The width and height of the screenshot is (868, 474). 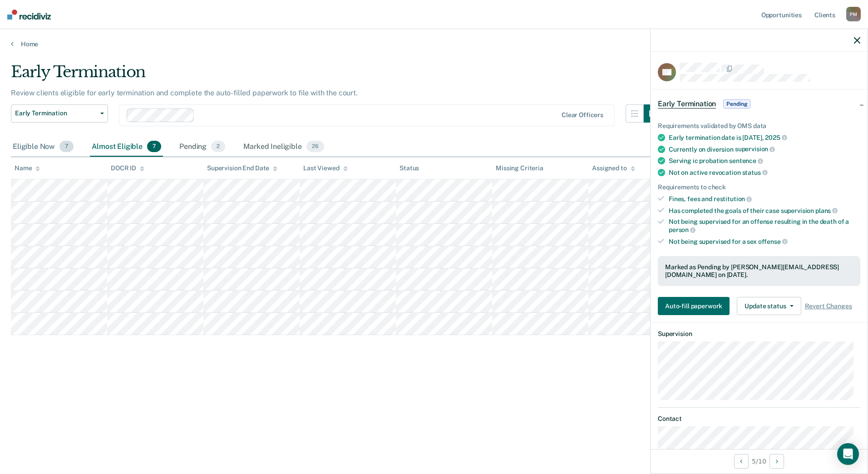 What do you see at coordinates (759, 334) in the screenshot?
I see `dt: Supervision` at bounding box center [759, 334].